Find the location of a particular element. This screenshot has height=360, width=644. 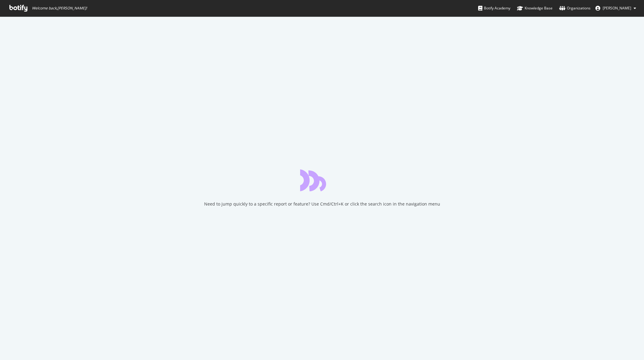

div: Need to jump quickly to a specific report or feature? Use Cmd/Ctrl+K or click the search icon in ... is located at coordinates (322, 204).